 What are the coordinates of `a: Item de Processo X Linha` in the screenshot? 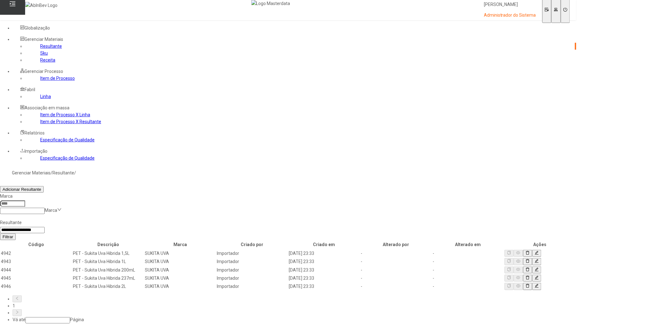 It's located at (65, 115).